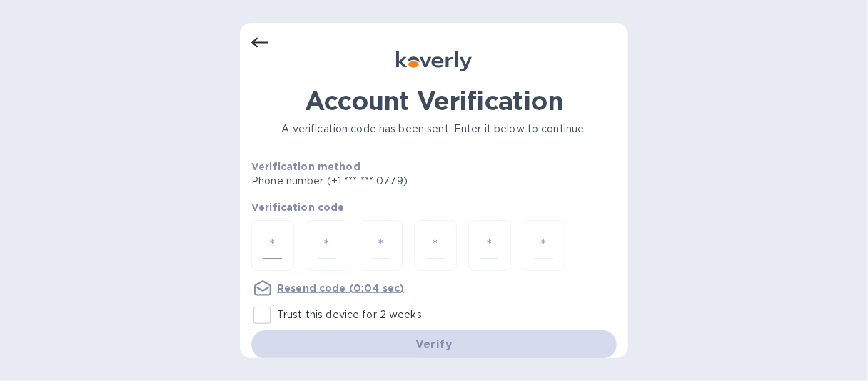  I want to click on h1: Account Verification, so click(434, 101).